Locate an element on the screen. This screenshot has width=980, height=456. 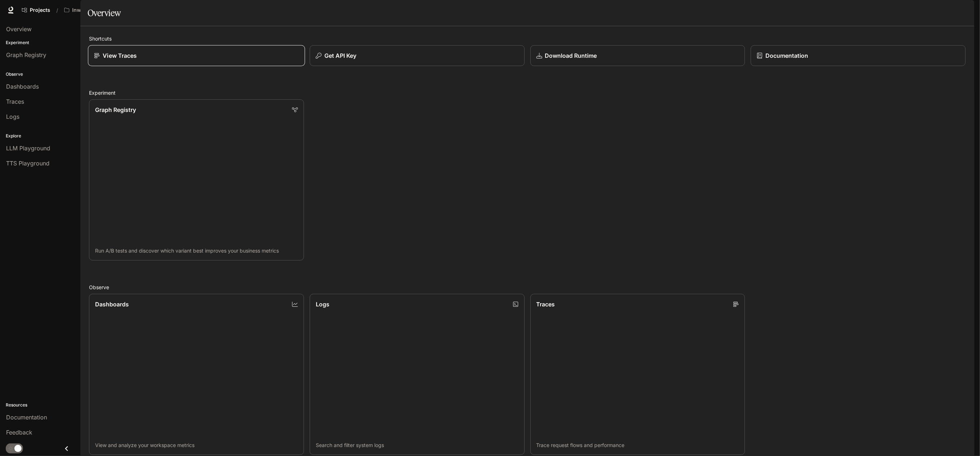
p: Inworld AI Demos is located at coordinates (93, 10).